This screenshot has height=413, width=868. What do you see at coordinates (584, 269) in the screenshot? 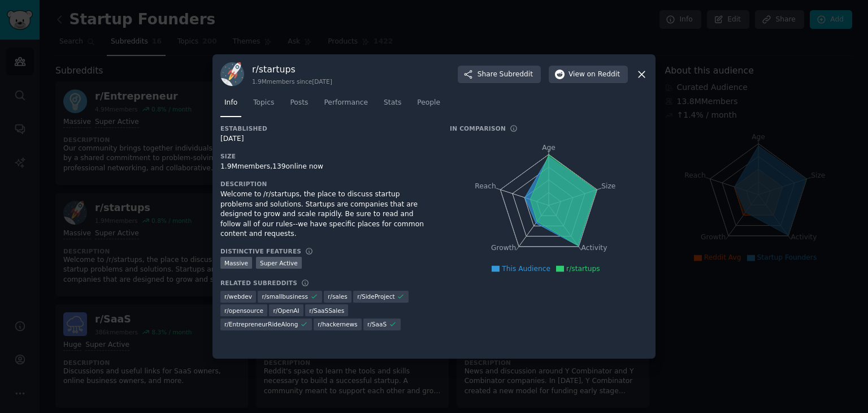
I see `span: r/startups` at bounding box center [584, 269].